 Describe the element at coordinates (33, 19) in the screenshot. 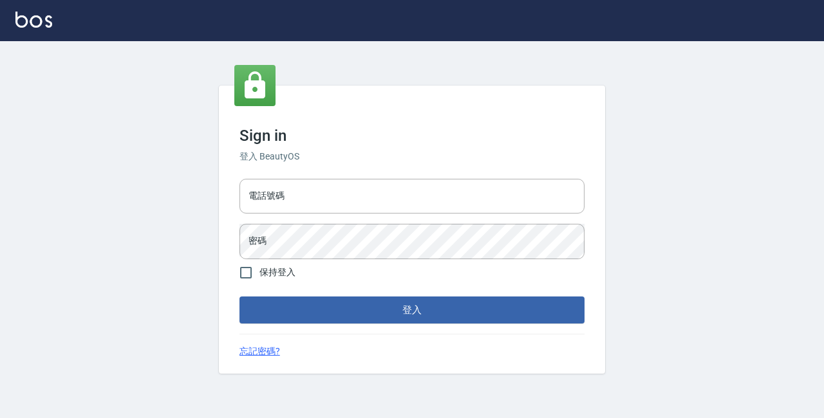

I see `img: Logo` at that location.